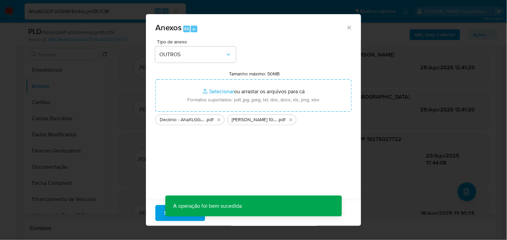 The height and width of the screenshot is (240, 507). What do you see at coordinates (180, 213) in the screenshot?
I see `button: Subir arquivo` at bounding box center [180, 213].